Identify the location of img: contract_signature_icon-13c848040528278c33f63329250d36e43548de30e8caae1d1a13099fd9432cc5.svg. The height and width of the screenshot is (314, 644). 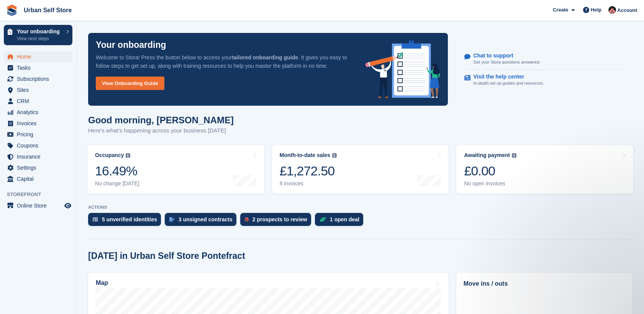
(172, 220).